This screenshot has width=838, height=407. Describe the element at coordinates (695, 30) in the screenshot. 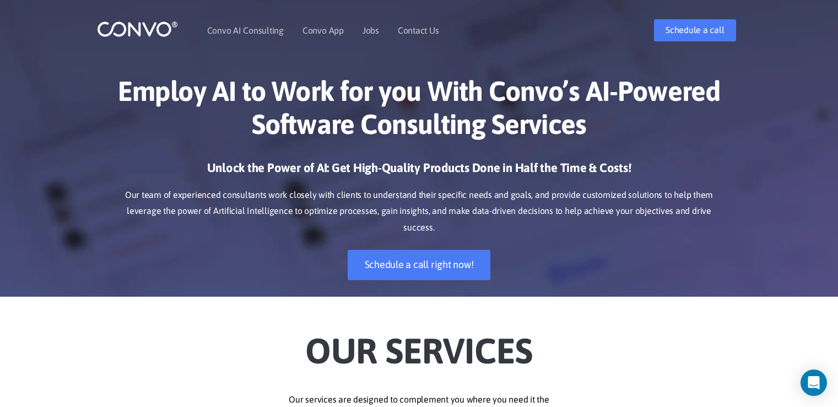

I see `a: Schedule a call` at that location.